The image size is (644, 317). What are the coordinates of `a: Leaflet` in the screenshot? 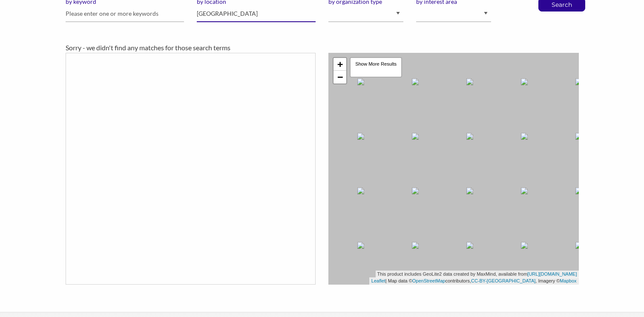 It's located at (379, 281).